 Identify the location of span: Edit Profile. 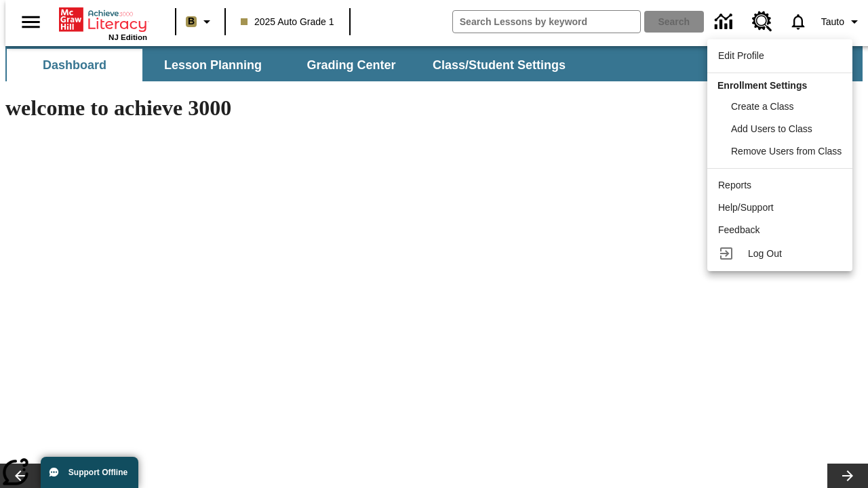
(741, 55).